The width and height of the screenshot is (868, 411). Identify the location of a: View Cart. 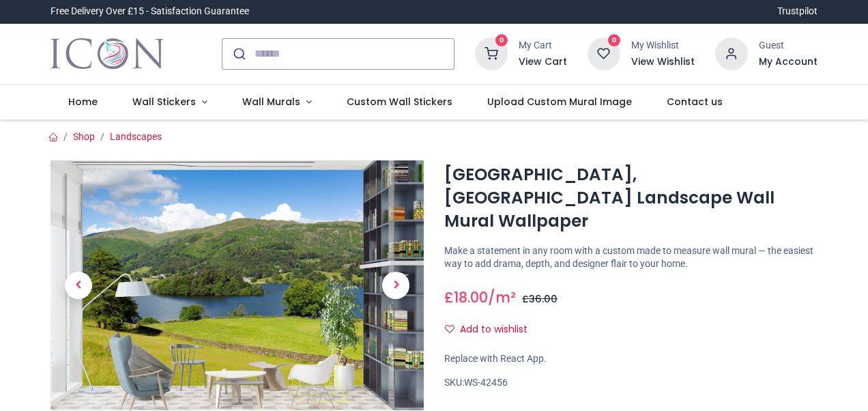
(542, 62).